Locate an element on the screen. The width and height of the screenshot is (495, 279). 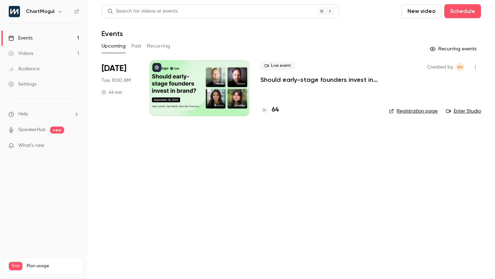
button: Recurring events is located at coordinates (453, 49).